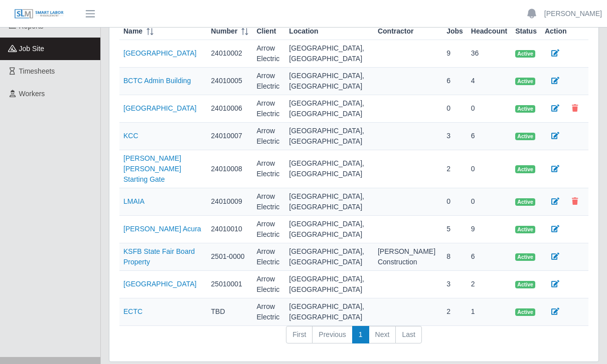  What do you see at coordinates (32, 94) in the screenshot?
I see `span: Workers` at bounding box center [32, 94].